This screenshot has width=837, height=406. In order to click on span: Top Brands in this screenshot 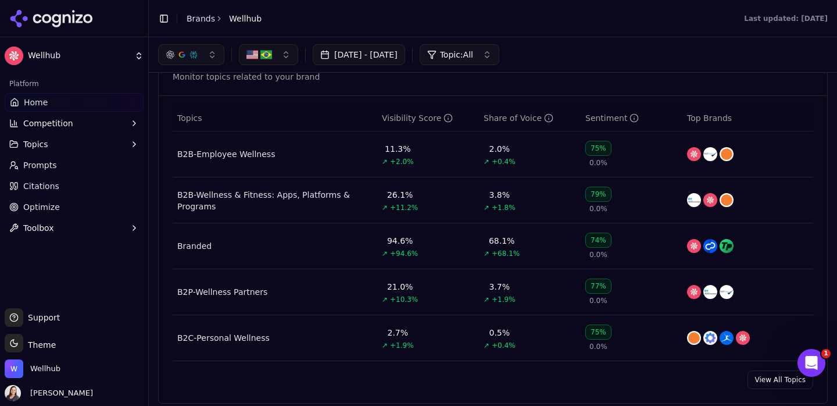, I will do `click(709, 118)`.